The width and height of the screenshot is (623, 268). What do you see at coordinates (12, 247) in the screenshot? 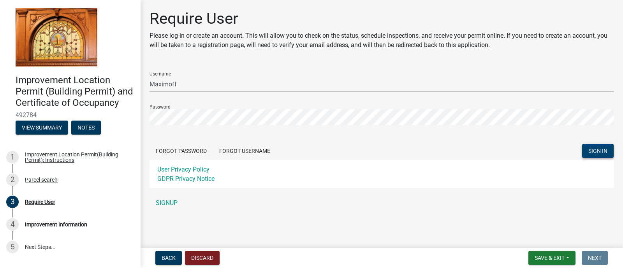
I see `div: 5` at bounding box center [12, 247].